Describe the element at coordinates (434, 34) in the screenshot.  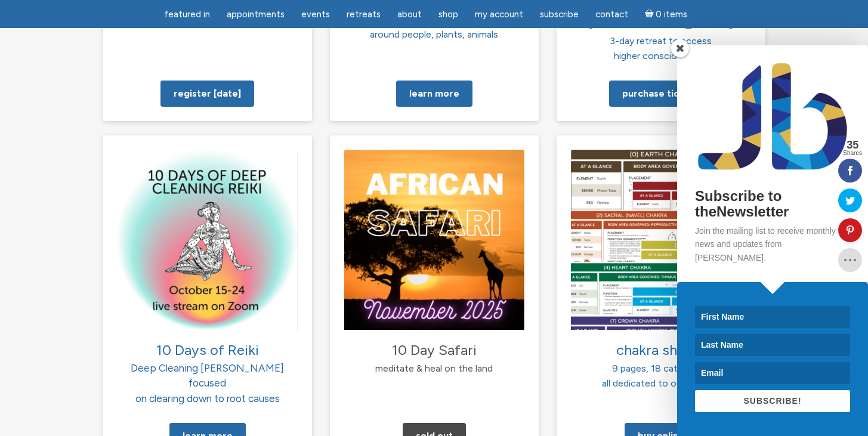
I see `span: around people, plants, animals` at that location.